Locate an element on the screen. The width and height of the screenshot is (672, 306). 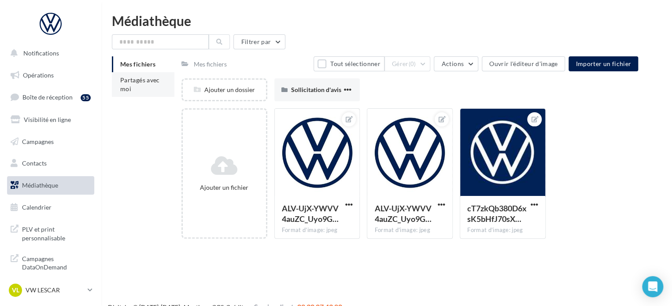
button: Gérer(0) is located at coordinates (407, 64).